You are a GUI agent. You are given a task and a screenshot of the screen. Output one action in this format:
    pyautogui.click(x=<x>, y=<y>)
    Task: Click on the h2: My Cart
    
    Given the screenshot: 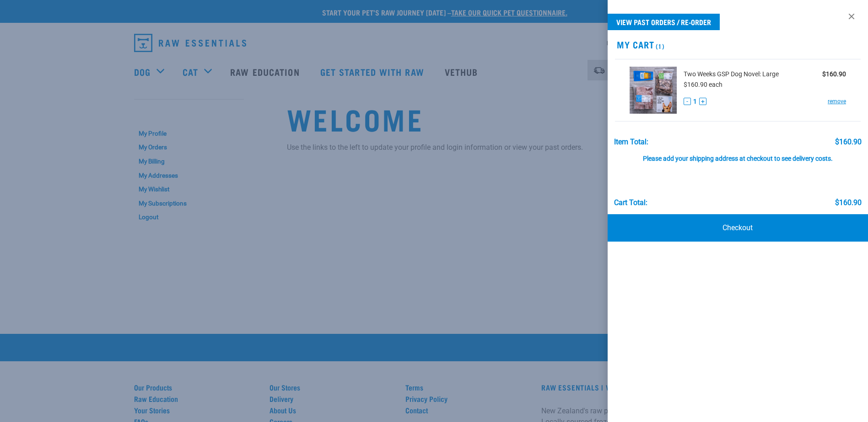 What is the action you would take?
    pyautogui.click(x=737, y=45)
    